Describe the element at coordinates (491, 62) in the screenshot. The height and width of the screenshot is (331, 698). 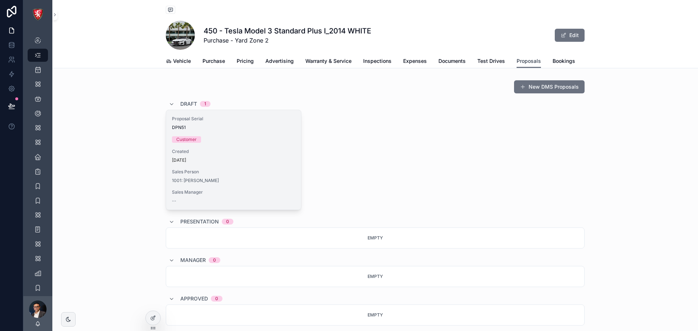
I see `a: Test Drives` at that location.